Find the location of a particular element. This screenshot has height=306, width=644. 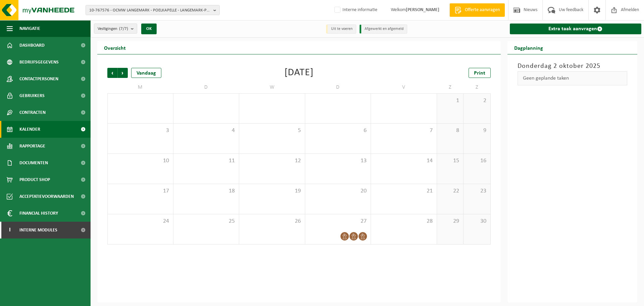

span: I is located at coordinates (10, 230).